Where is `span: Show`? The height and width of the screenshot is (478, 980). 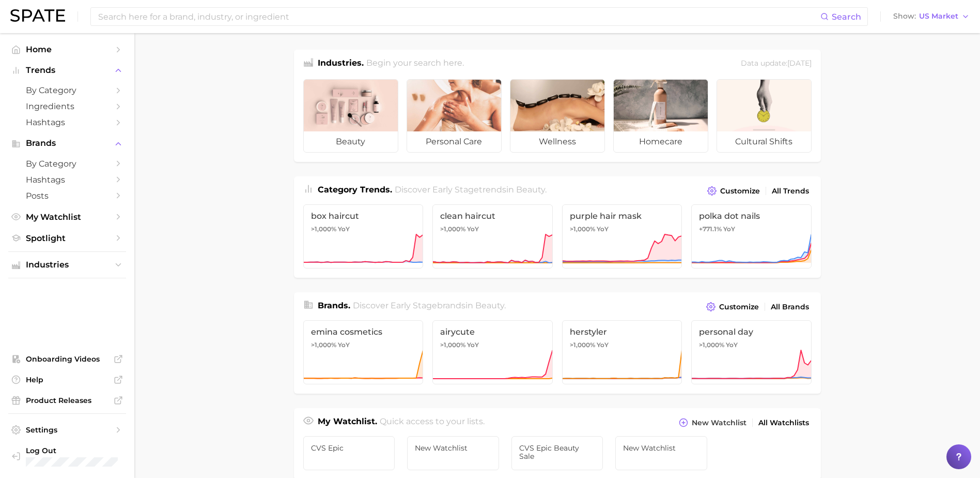
span: Show is located at coordinates (905, 16).